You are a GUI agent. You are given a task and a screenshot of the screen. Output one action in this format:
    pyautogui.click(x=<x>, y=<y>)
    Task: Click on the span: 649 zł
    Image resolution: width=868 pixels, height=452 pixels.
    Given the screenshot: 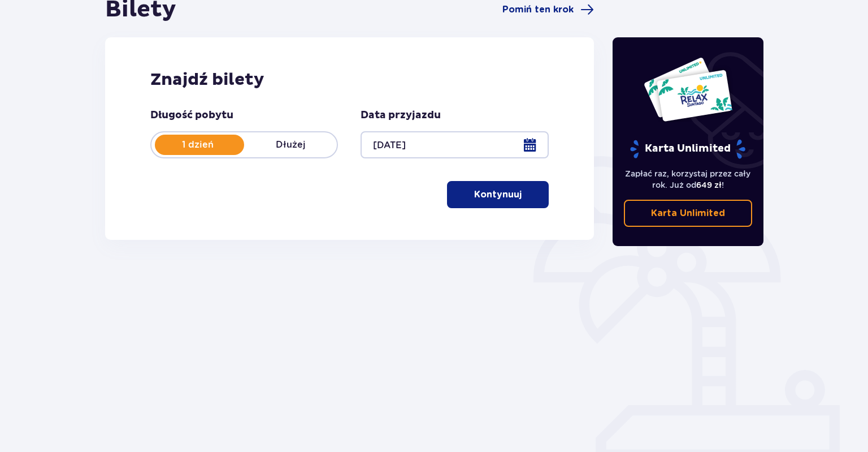 What is the action you would take?
    pyautogui.click(x=709, y=185)
    